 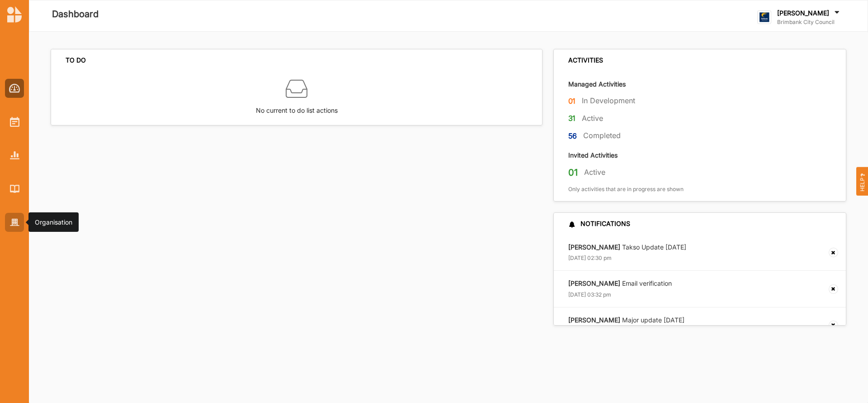 What do you see at coordinates (15, 88) in the screenshot?
I see `img: Dashboard` at bounding box center [15, 88].